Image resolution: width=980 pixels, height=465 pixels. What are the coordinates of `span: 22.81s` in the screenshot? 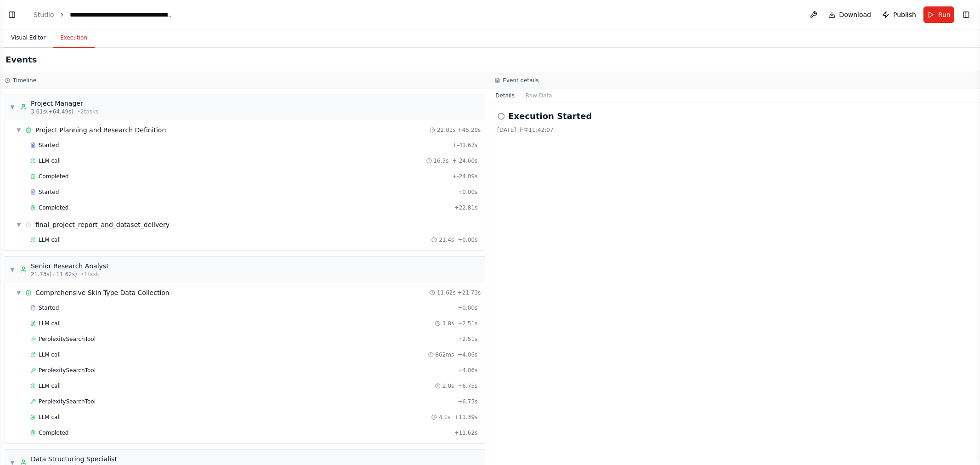 It's located at (446, 130).